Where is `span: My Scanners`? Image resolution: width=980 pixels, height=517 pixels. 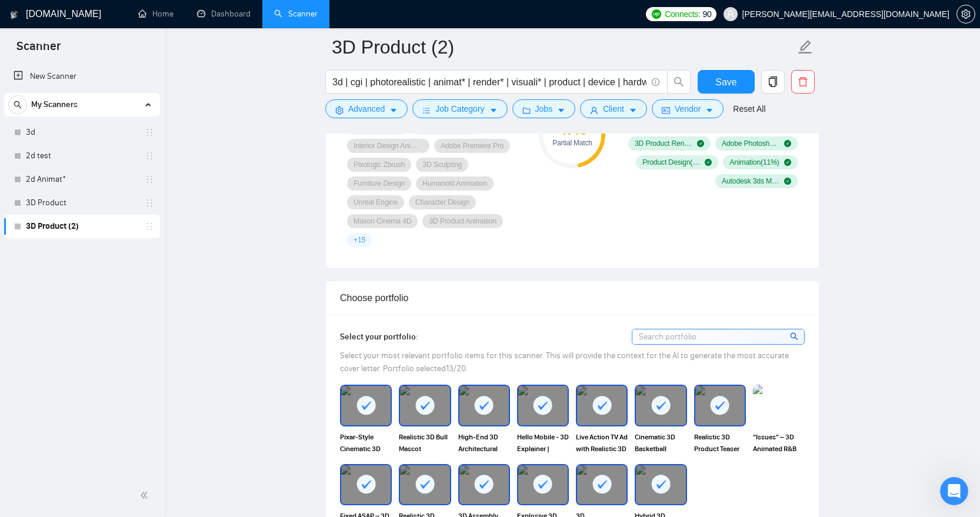
span: My Scanners is located at coordinates (54, 105).